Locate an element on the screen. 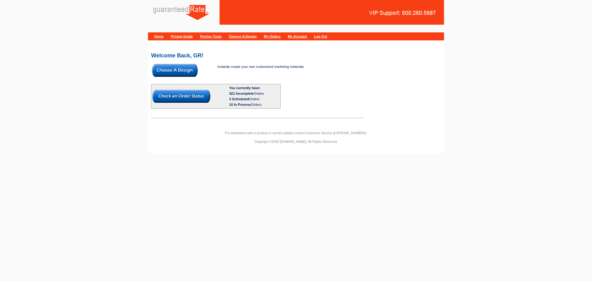 Image resolution: width=592 pixels, height=281 pixels. a: Log Out is located at coordinates (321, 36).